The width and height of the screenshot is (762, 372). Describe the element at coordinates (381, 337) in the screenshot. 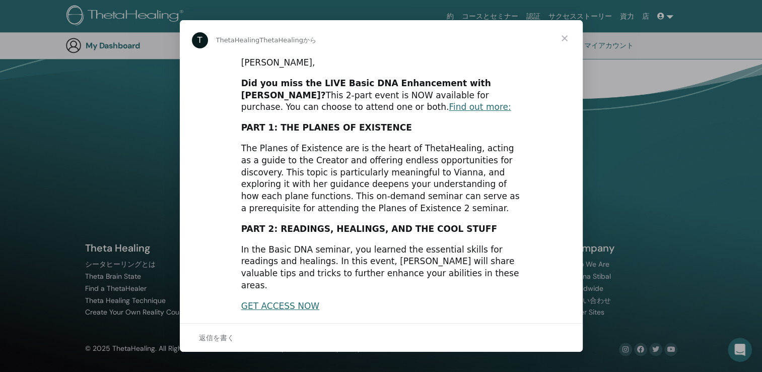

I see `div: 会話を開いて返信する` at that location.